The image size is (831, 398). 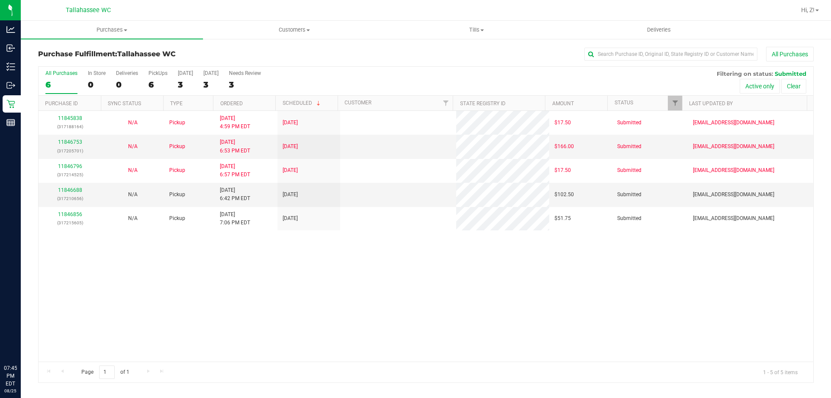 What do you see at coordinates (302, 103) in the screenshot?
I see `a: Scheduled` at bounding box center [302, 103].